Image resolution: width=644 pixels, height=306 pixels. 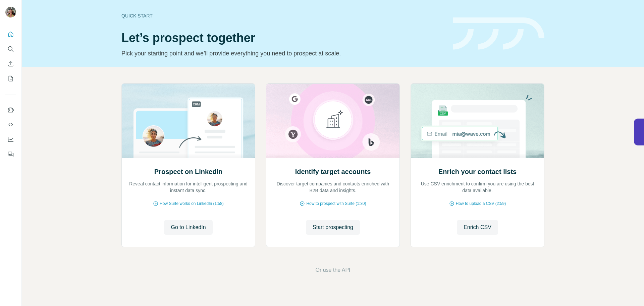 What do you see at coordinates (283, 53) in the screenshot?
I see `p: Pick your starting point and we’ll provide everything you need to prospect at scale.` at bounding box center [283, 53].